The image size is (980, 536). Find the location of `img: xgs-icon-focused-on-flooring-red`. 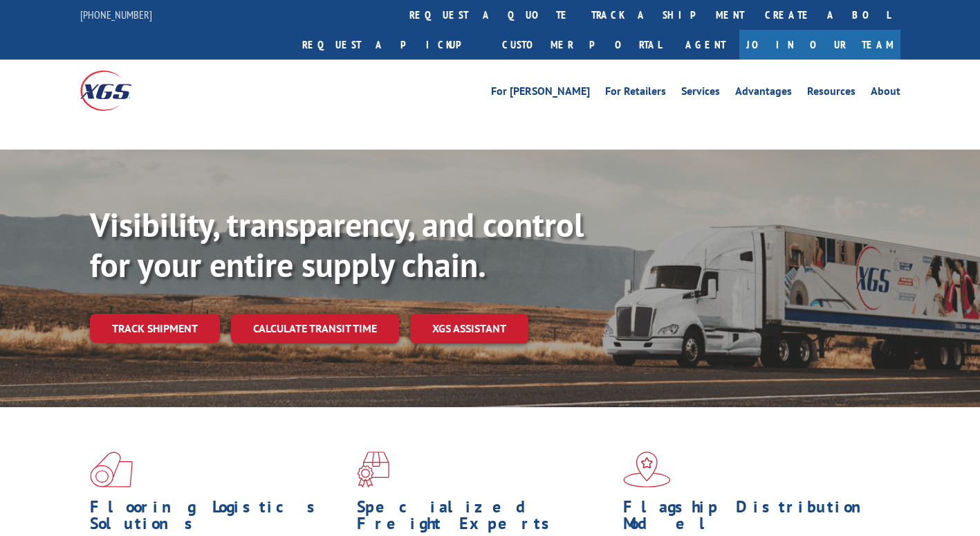

img: xgs-icon-focused-on-flooring-red is located at coordinates (373, 469).